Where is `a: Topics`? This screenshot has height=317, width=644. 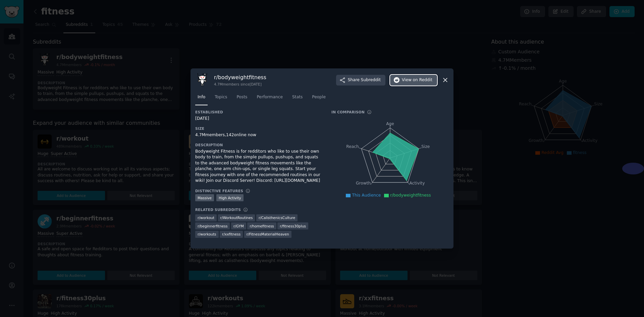 a: Topics is located at coordinates (221, 99).